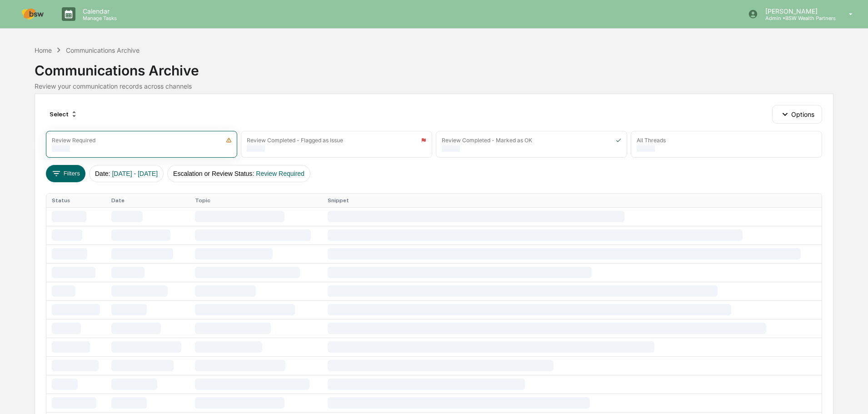 This screenshot has width=868, height=414. I want to click on button: Options, so click(796, 114).